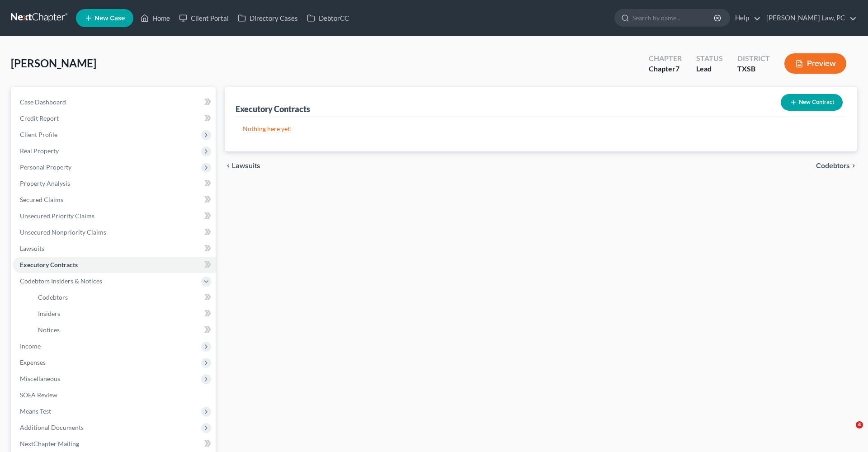 This screenshot has height=452, width=868. Describe the element at coordinates (859, 425) in the screenshot. I see `span: 4` at that location.